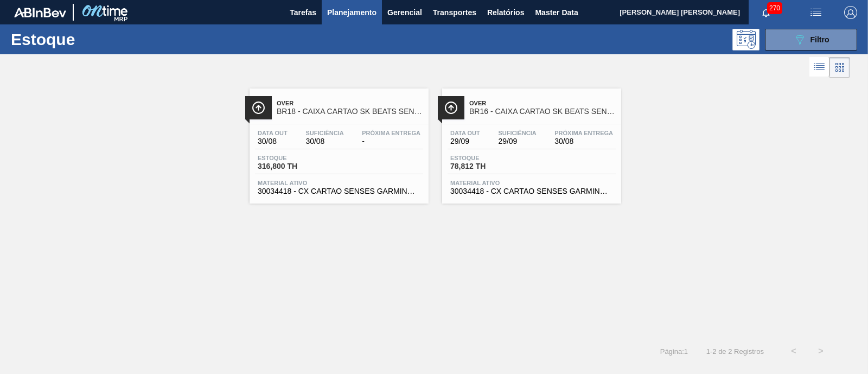  I want to click on span: 78,812 TH, so click(488, 167).